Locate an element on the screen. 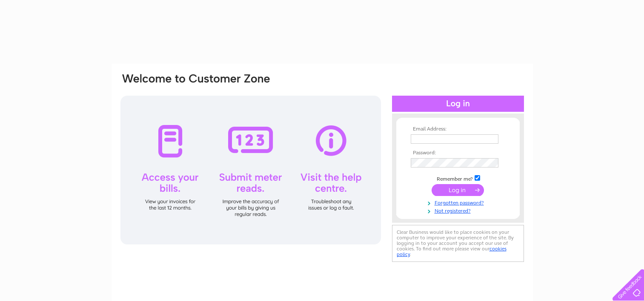 Image resolution: width=644 pixels, height=301 pixels. th: Password: is located at coordinates (458, 153).